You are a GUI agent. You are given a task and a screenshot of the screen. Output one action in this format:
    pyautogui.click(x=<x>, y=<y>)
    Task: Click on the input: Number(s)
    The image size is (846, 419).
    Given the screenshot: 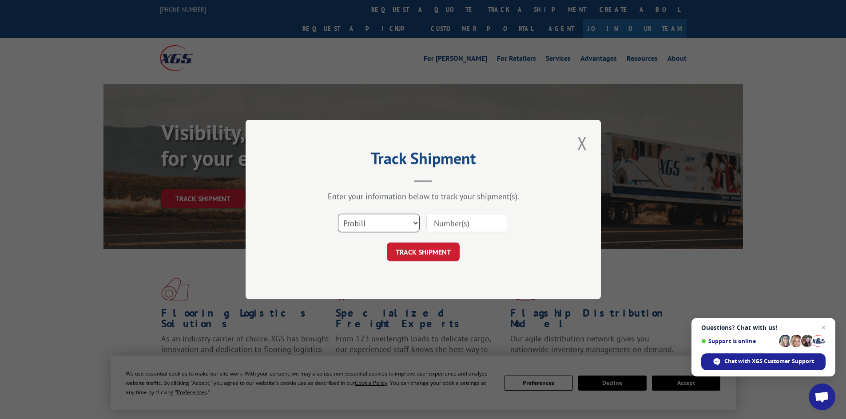 What is the action you would take?
    pyautogui.click(x=467, y=223)
    